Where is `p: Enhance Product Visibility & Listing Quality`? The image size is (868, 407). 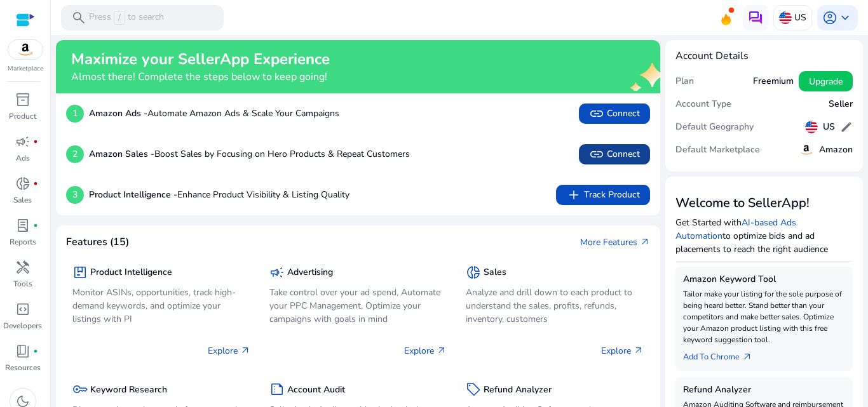
p: Enhance Product Visibility & Listing Quality is located at coordinates (219, 194).